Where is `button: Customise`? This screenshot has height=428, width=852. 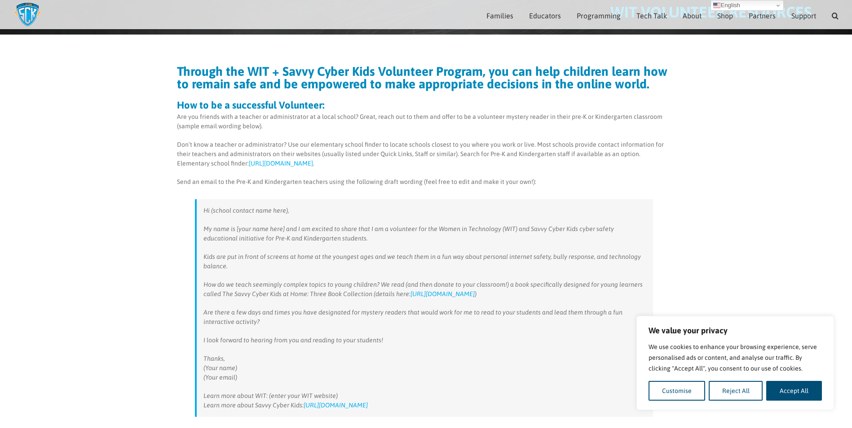
button: Customise is located at coordinates (677, 391).